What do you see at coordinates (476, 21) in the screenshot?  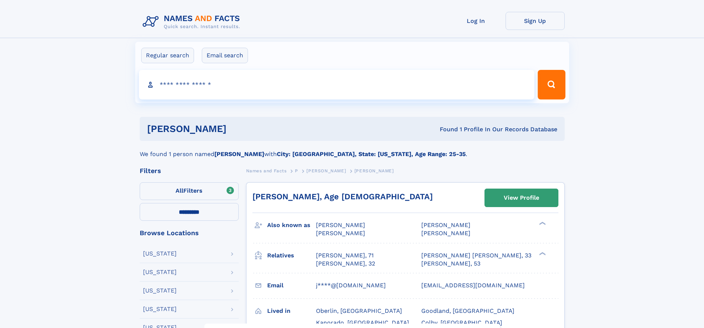 I see `a: Log In` at bounding box center [476, 21].